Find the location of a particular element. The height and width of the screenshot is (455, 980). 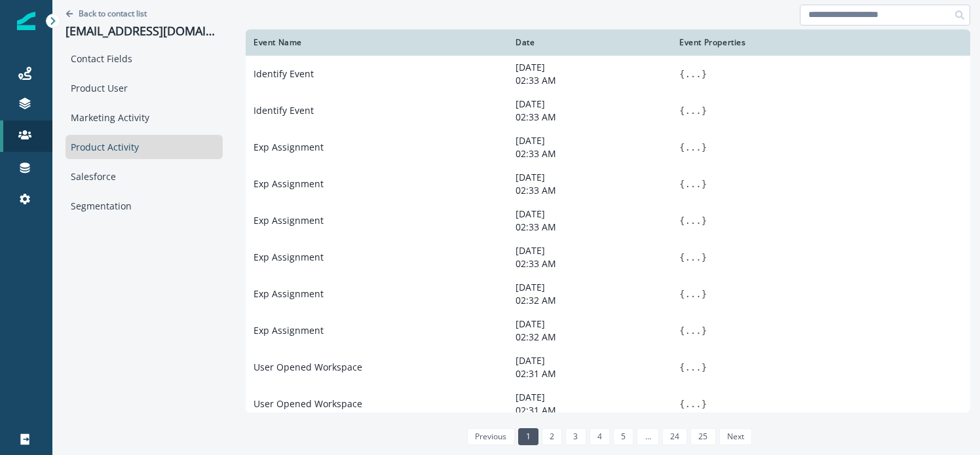

a: Page 1 is your current page is located at coordinates (528, 437).